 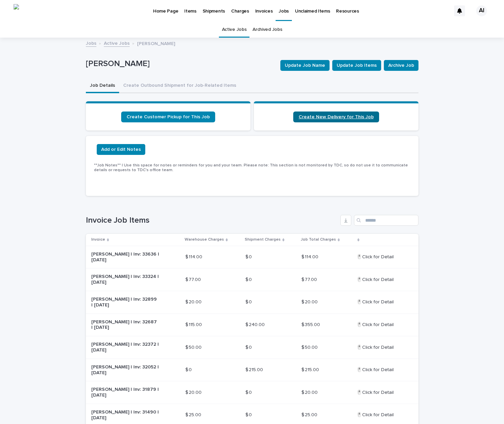 I want to click on p: $ 240.00, so click(x=255, y=324).